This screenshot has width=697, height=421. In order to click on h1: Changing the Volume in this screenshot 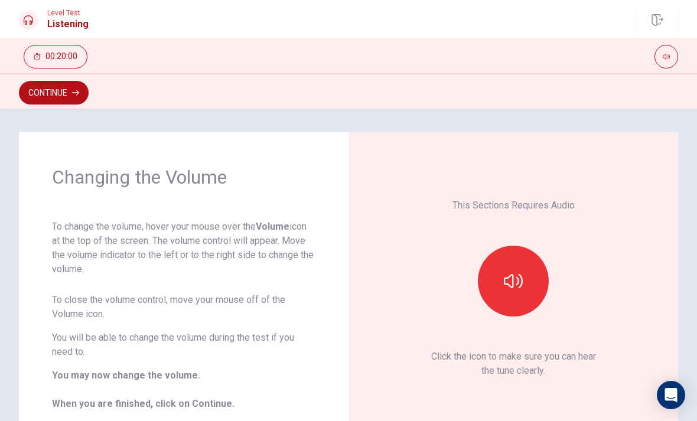, I will do `click(184, 177)`.